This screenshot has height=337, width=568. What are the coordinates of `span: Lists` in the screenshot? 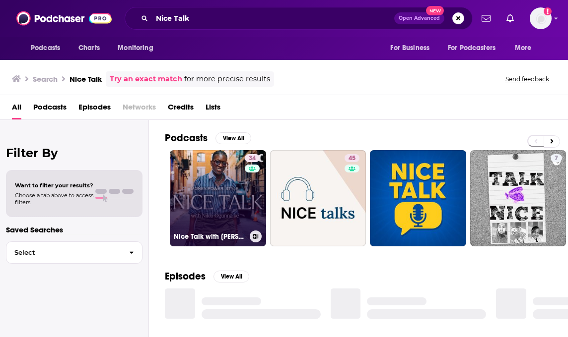 It's located at (213, 109).